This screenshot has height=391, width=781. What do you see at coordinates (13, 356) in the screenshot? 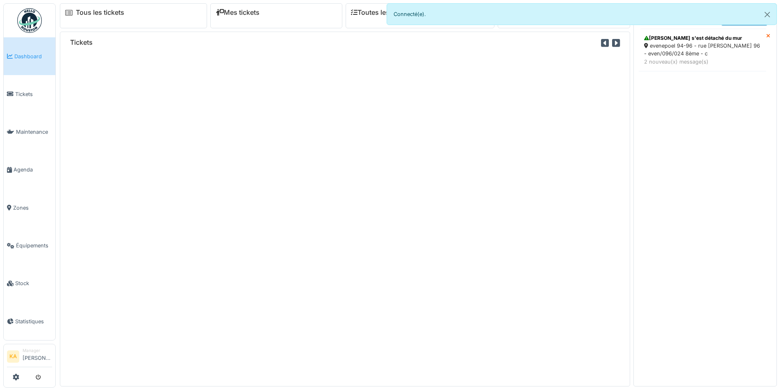
I see `li: KA` at bounding box center [13, 356].